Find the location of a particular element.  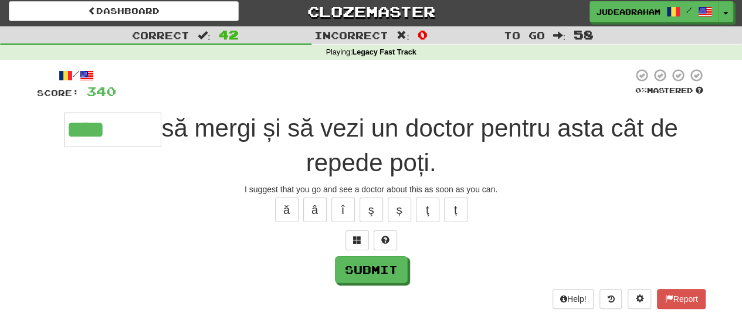

button: ț is located at coordinates (455, 210).